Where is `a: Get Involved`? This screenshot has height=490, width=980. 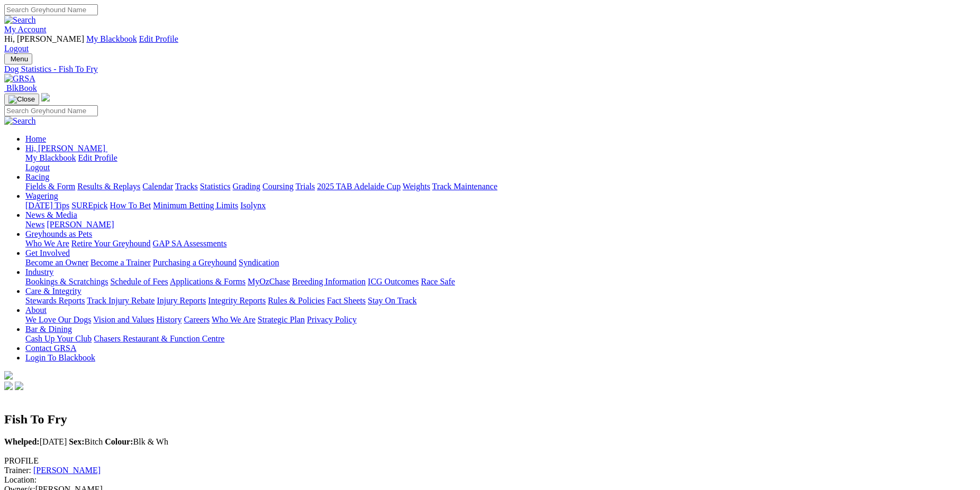 a: Get Involved is located at coordinates (48, 253).